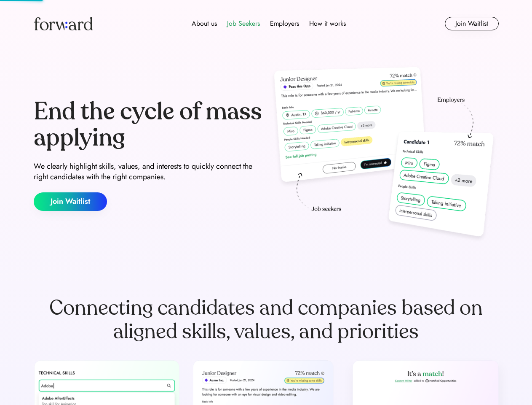  What do you see at coordinates (284, 24) in the screenshot?
I see `div: Employers` at bounding box center [284, 24].